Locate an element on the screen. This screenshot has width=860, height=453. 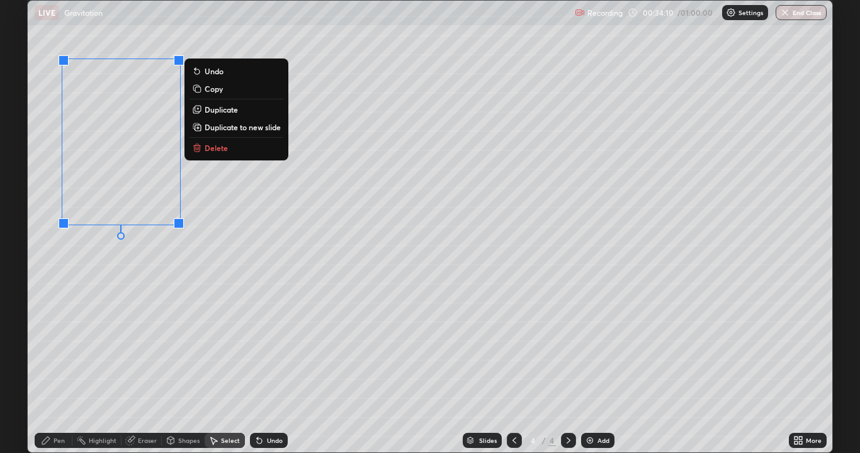
img: end-class-cross is located at coordinates (785, 13).